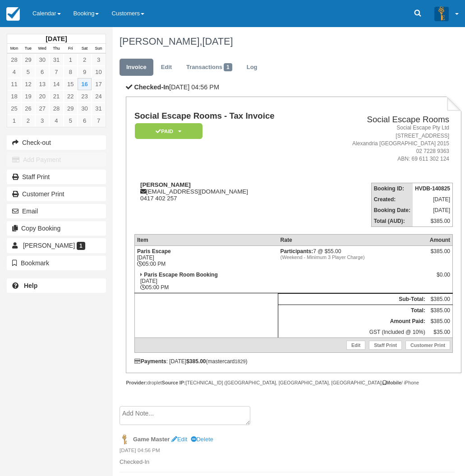  What do you see at coordinates (441, 14) in the screenshot?
I see `img: A3` at bounding box center [441, 14].